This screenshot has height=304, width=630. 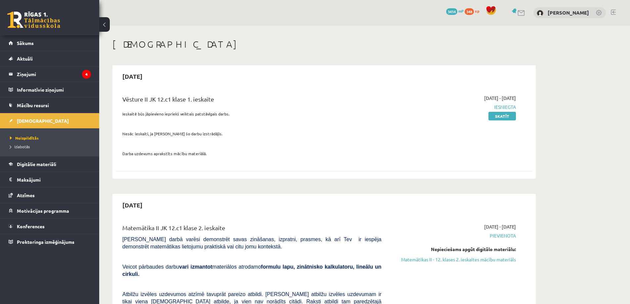 I want to click on a: Neizpildītās, so click(x=51, y=138).